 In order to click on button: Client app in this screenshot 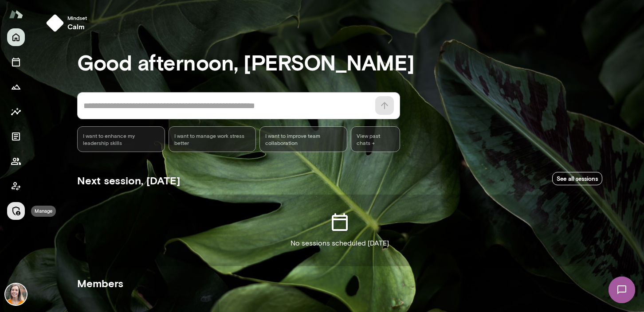, I will do `click(16, 186)`.